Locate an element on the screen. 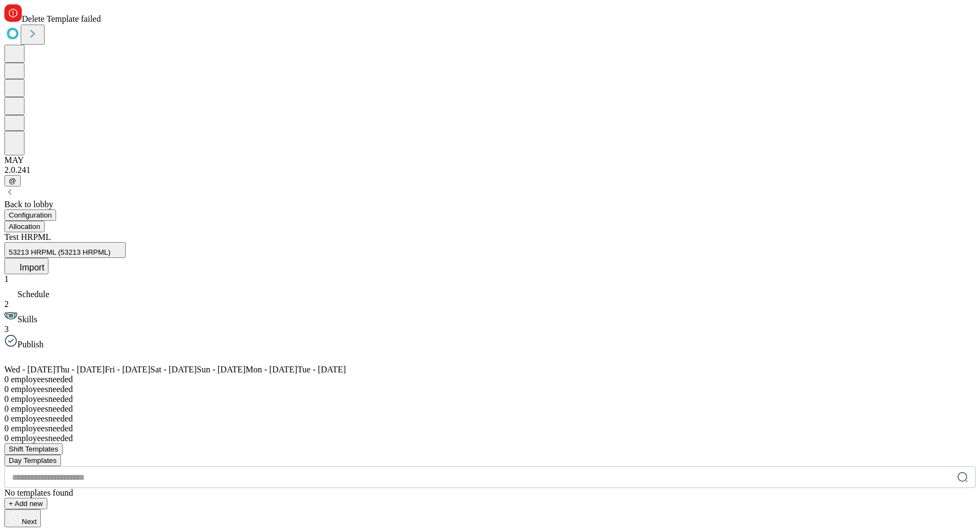 This screenshot has width=980, height=530. button: + Add new is located at coordinates (25, 503).